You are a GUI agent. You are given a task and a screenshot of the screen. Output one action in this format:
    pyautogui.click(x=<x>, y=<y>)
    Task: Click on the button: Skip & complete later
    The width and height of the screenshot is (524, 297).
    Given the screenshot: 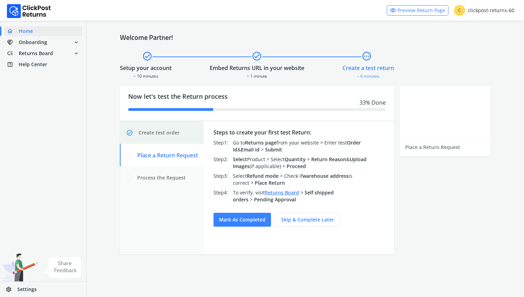 What is the action you would take?
    pyautogui.click(x=308, y=220)
    